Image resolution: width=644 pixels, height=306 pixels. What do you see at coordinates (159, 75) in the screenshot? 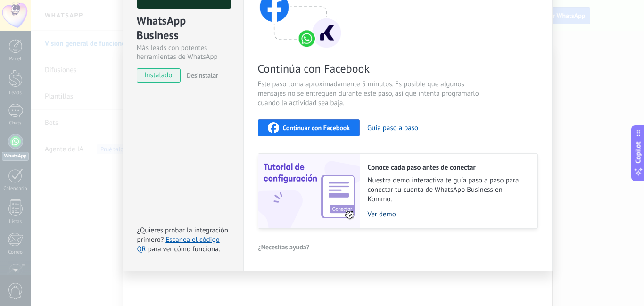
I see `span: instalado` at bounding box center [159, 75].